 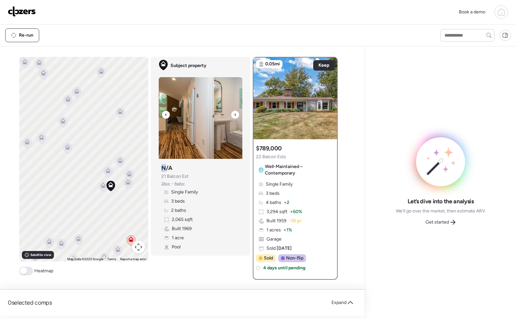 I want to click on span: Satellite view, so click(x=41, y=255).